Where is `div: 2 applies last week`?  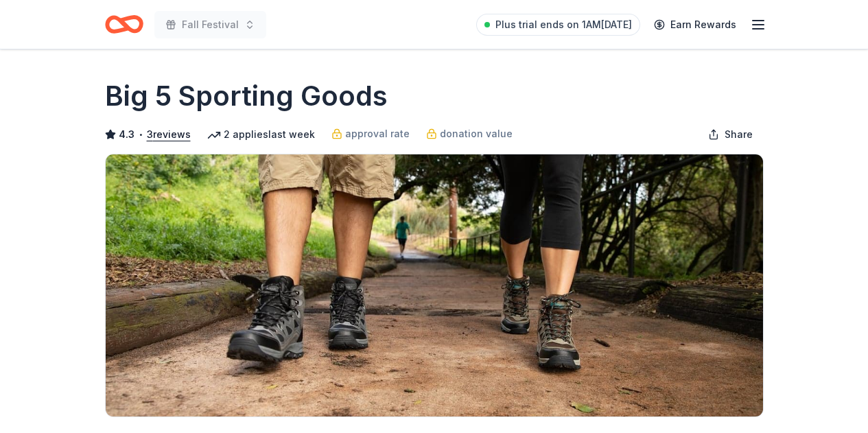
div: 2 applies last week is located at coordinates (261, 134).